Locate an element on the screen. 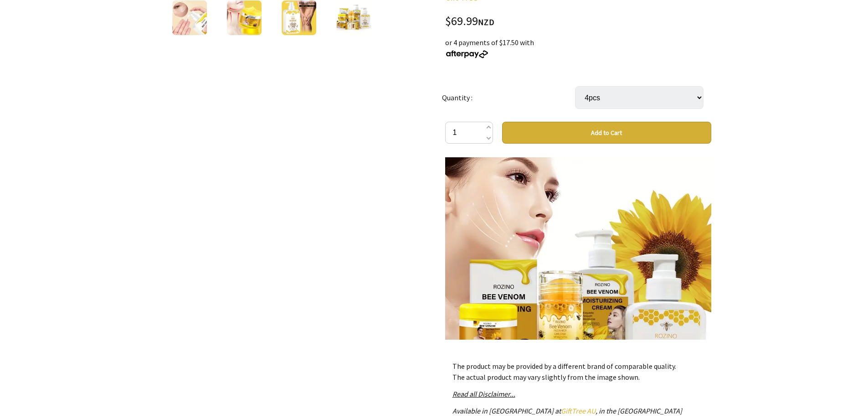  td: Quantity : is located at coordinates (508, 97).